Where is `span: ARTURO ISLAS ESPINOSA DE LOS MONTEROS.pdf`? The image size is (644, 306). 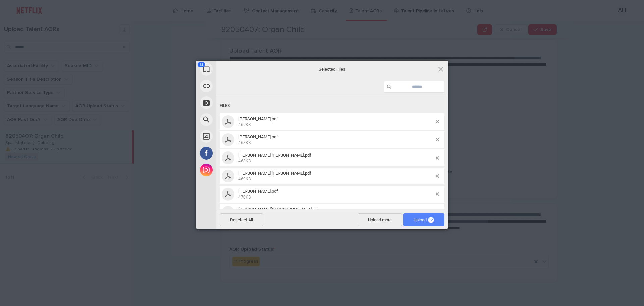
span: ARTURO ISLAS ESPINOSA DE LOS MONTEROS.pdf is located at coordinates (336, 212).